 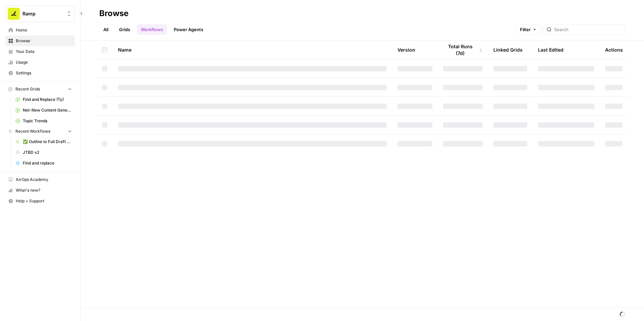 What do you see at coordinates (43, 100) in the screenshot?
I see `a: Find and Replace (Ty)` at bounding box center [43, 100].